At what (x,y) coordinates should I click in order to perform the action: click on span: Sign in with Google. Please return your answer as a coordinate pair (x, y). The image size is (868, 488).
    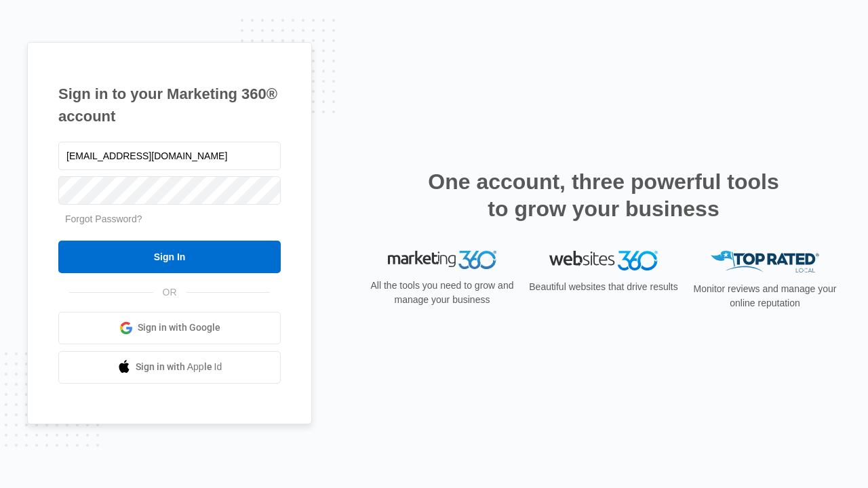
    Looking at the image, I should click on (179, 328).